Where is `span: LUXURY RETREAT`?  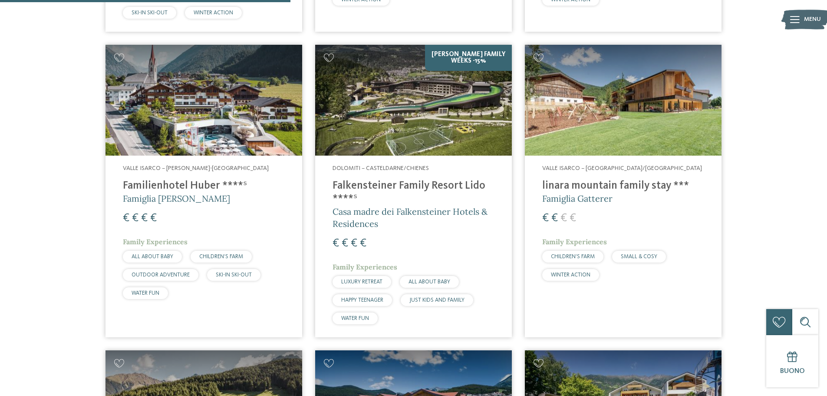
span: LUXURY RETREAT is located at coordinates (362, 281).